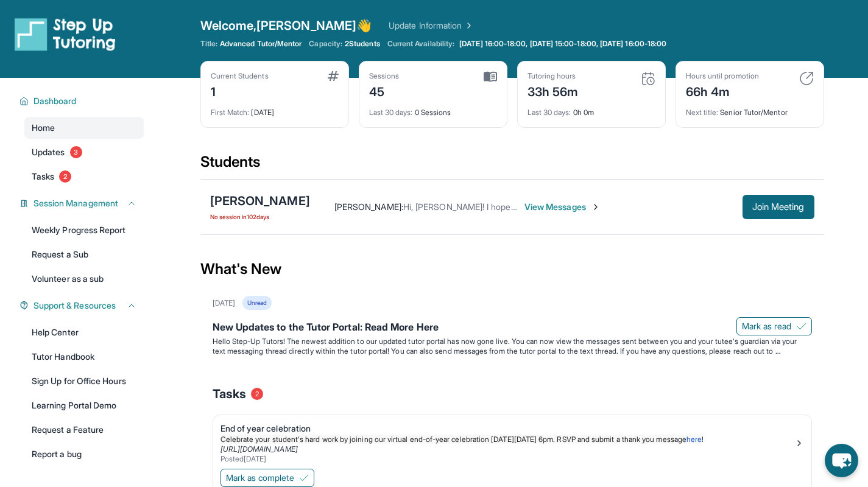  I want to click on button: Mark as read, so click(775, 326).